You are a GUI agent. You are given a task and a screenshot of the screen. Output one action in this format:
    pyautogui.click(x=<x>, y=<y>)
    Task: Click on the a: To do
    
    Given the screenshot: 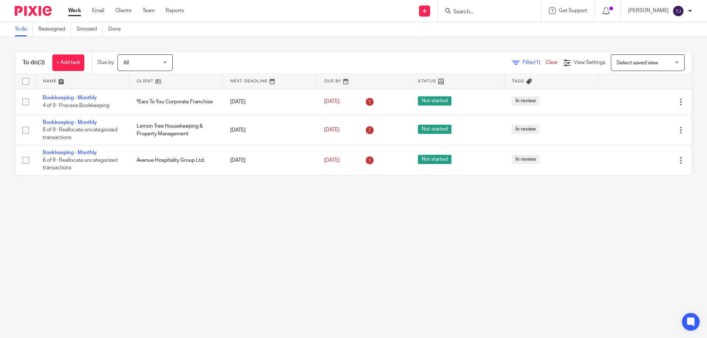 What is the action you would take?
    pyautogui.click(x=24, y=29)
    